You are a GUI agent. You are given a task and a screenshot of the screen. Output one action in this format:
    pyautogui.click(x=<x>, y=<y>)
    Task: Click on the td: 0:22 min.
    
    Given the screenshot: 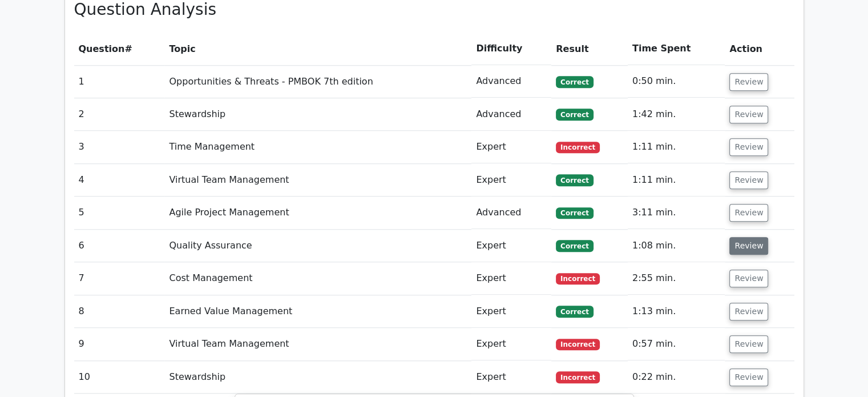 What is the action you would take?
    pyautogui.click(x=676, y=377)
    